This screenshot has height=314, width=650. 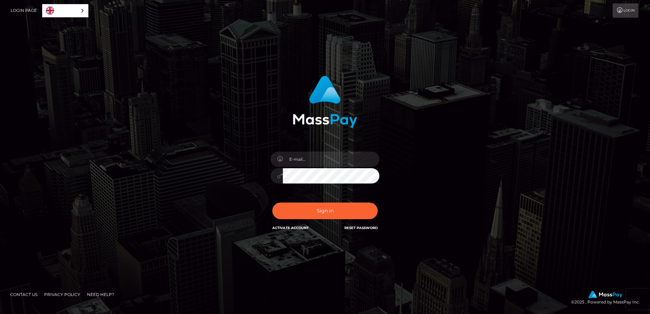 I want to click on img: MassPay, so click(x=605, y=295).